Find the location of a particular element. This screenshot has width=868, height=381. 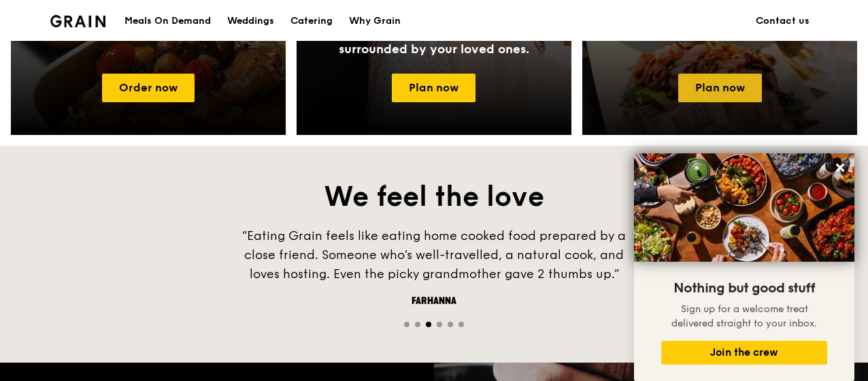

span: Go to slide 4 is located at coordinates (439, 324).